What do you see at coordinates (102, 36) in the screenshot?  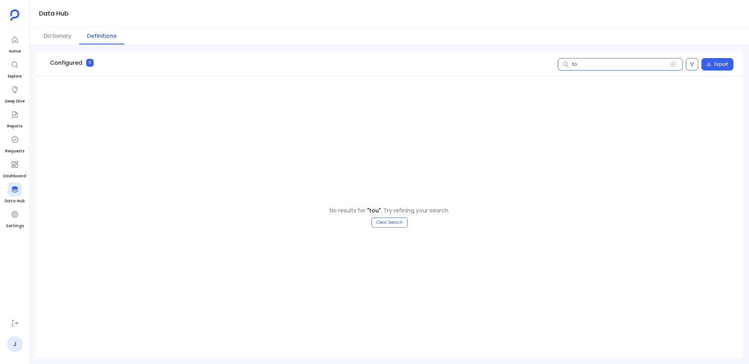 I see `button: Definitions` at bounding box center [102, 36].